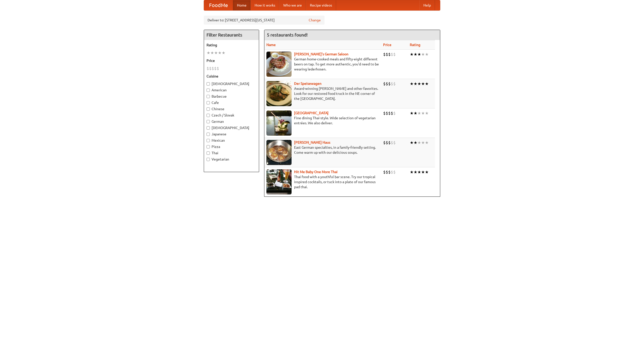  I want to click on a: Hit Me Baby One More Thai, so click(316, 172).